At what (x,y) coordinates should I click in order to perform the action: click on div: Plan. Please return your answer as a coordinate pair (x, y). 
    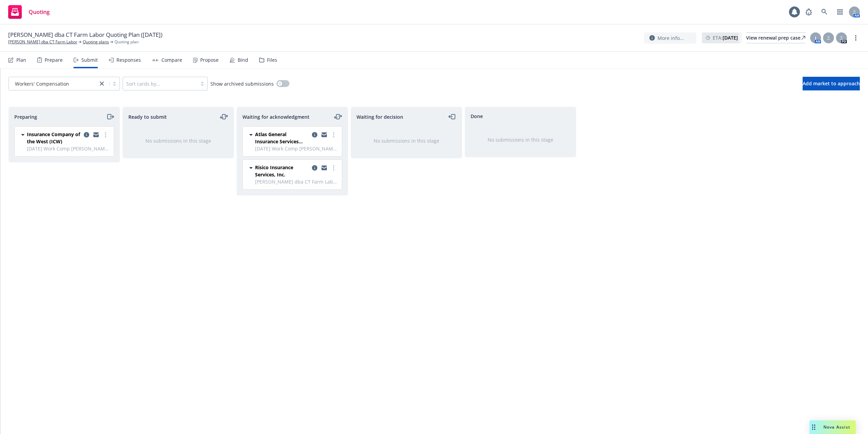
    Looking at the image, I should click on (21, 60).